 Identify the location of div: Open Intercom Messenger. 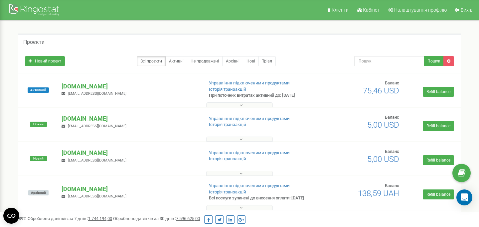
(464, 198).